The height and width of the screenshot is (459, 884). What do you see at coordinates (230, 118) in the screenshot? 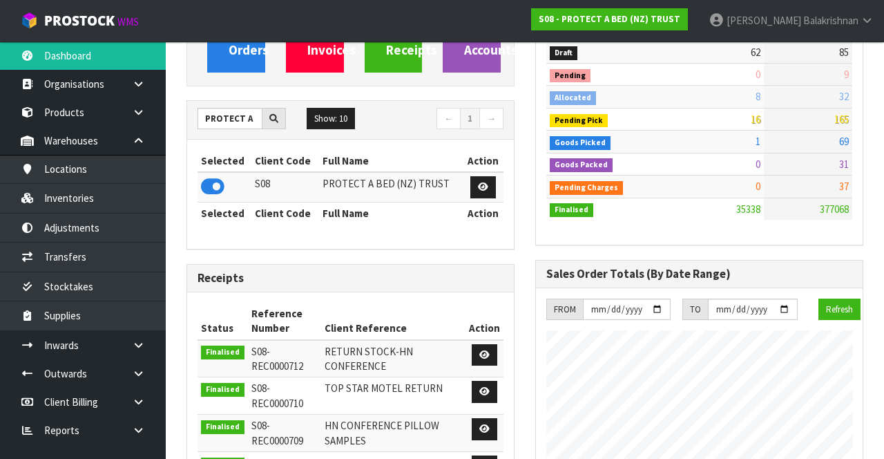
I see `input: Search clients` at bounding box center [230, 118].